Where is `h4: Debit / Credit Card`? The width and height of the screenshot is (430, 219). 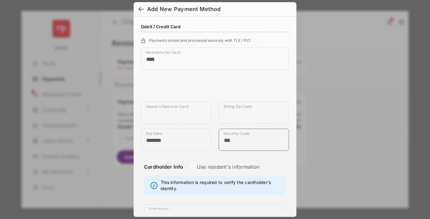 h4: Debit / Credit Card is located at coordinates (161, 26).